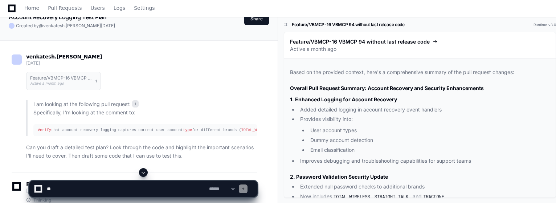  Describe the element at coordinates (424, 134) in the screenshot. I see `li: Provides visibility into:` at that location.